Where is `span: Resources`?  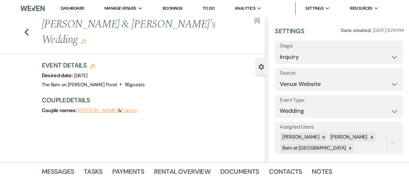
span: Resources is located at coordinates (361, 8).